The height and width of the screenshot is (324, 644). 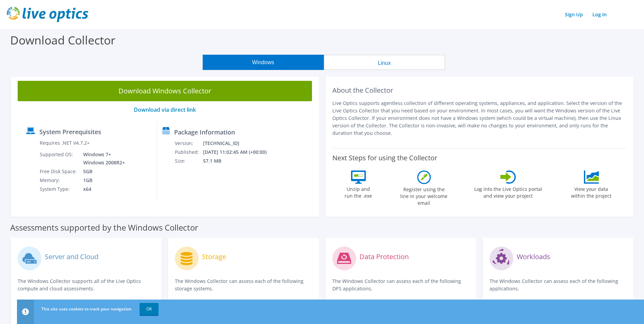 I want to click on td: x64, so click(x=102, y=189).